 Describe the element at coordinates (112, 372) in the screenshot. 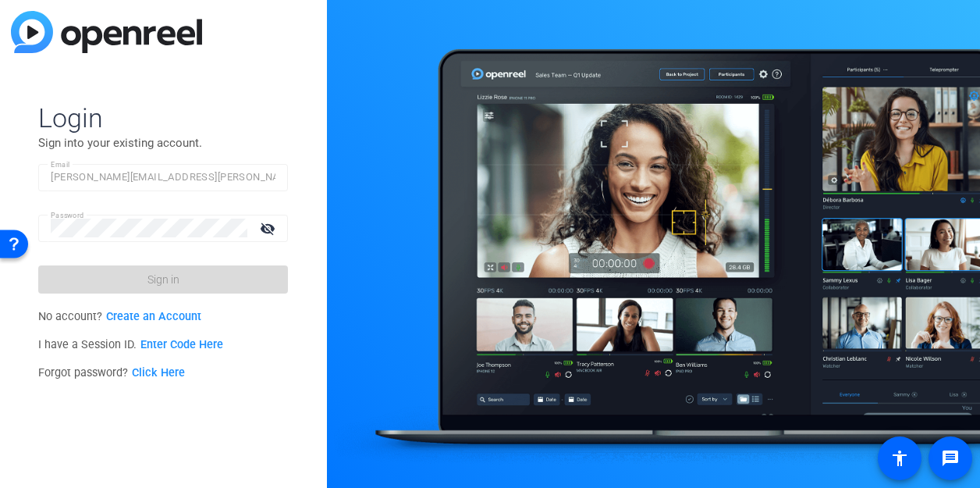

I see `span: Forgot password?` at that location.